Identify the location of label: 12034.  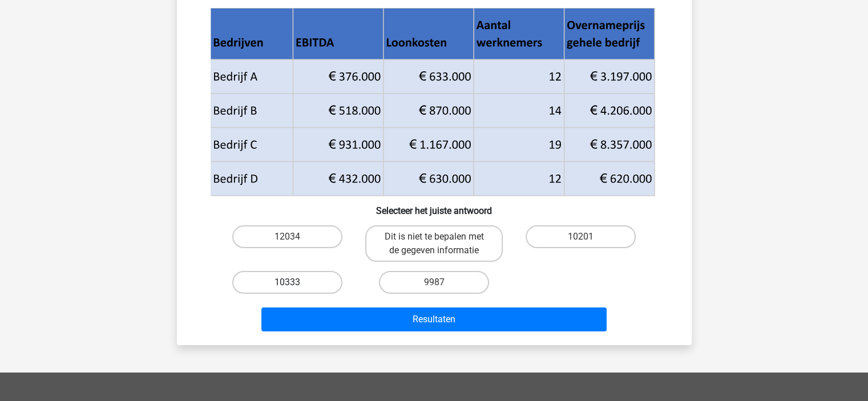
(287, 237).